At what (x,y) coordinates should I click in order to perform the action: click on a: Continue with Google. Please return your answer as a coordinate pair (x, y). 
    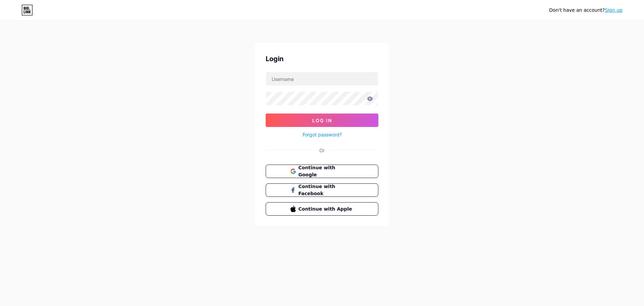
    Looking at the image, I should click on (322, 171).